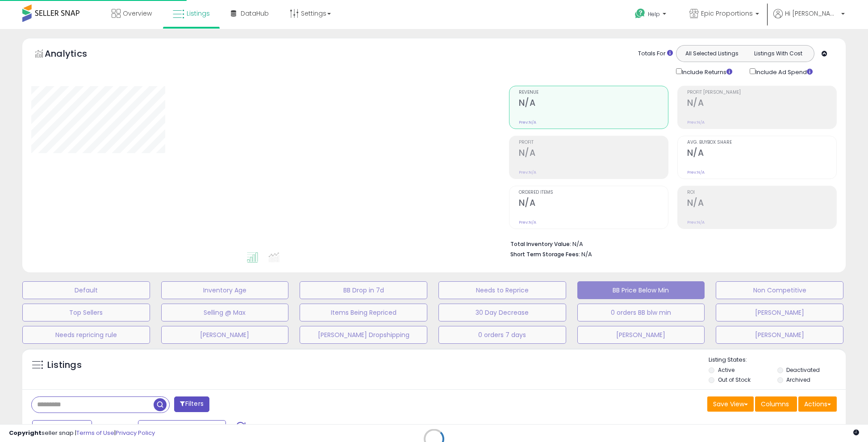 The image size is (868, 442). Describe the element at coordinates (593, 92) in the screenshot. I see `span: Revenue` at that location.